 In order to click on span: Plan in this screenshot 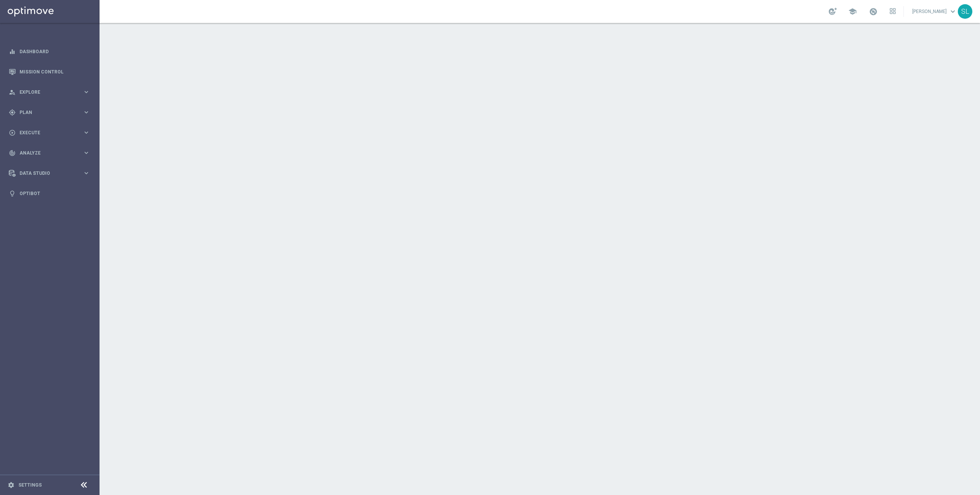, I will do `click(51, 112)`.